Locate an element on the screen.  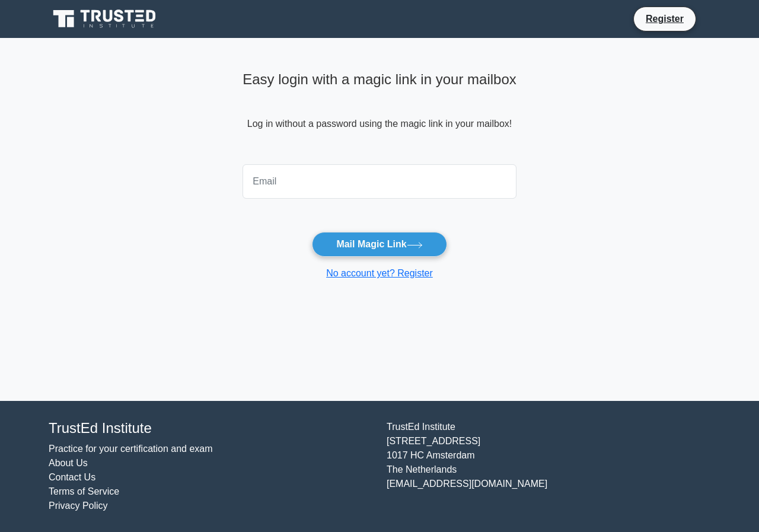
a: Privacy Policy is located at coordinates (78, 505).